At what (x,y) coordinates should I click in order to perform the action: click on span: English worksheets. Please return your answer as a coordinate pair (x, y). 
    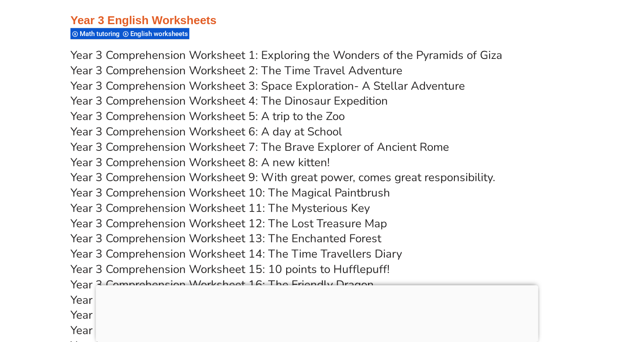
    Looking at the image, I should click on (160, 34).